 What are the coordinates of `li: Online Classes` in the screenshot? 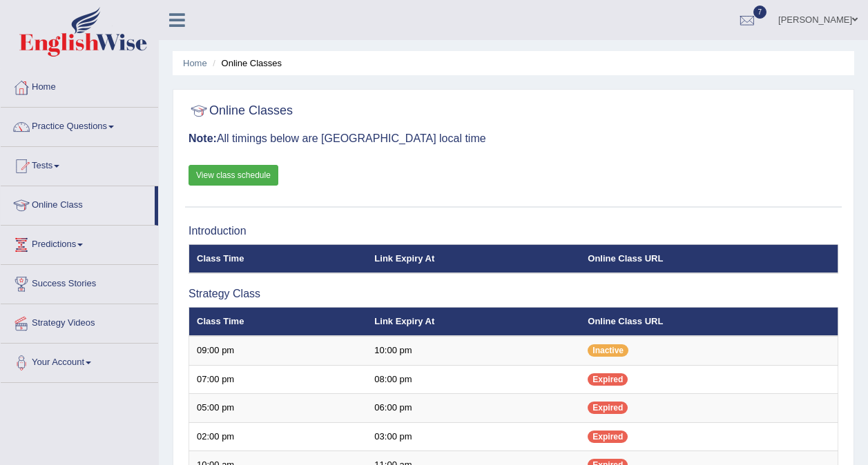 It's located at (246, 63).